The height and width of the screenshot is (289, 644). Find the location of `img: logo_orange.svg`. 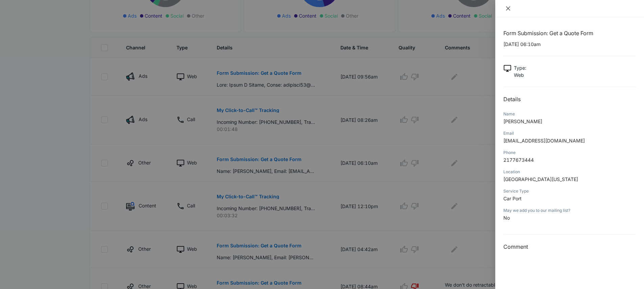

img: logo_orange.svg is located at coordinates (14, 14).